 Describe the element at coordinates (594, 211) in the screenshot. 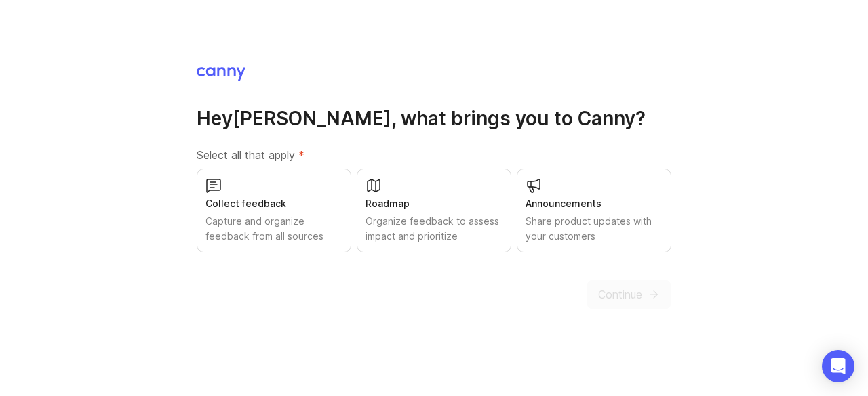

I see `button: AnnouncementsShare product updates with your customers` at that location.